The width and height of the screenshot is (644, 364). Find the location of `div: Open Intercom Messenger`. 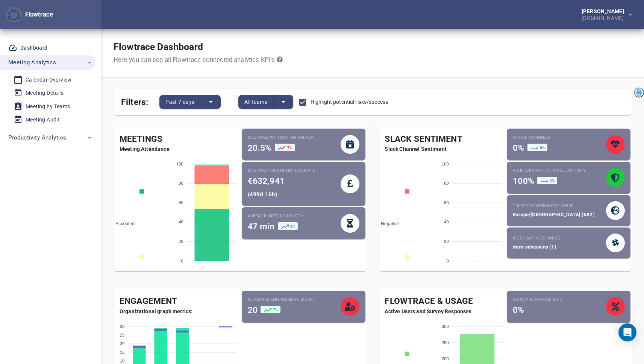

div: Open Intercom Messenger is located at coordinates (627, 332).